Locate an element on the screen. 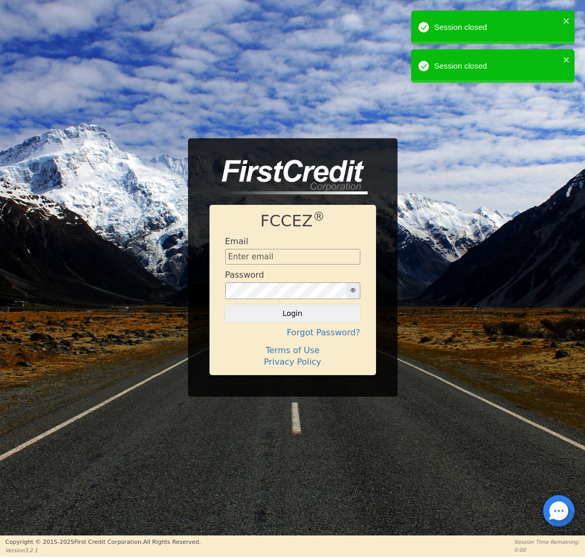  p: Session Time Remaining: is located at coordinates (547, 541).